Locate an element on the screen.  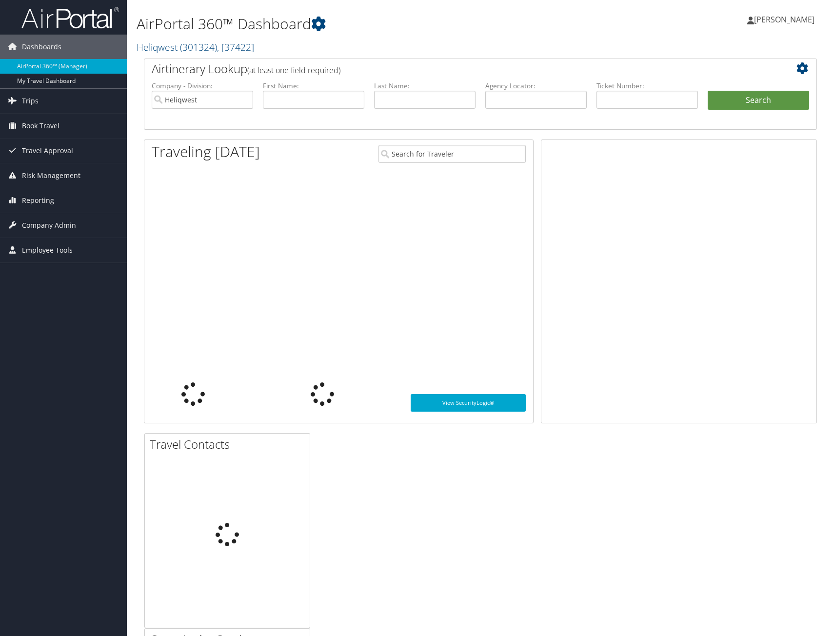
input: Search for Traveler is located at coordinates (452, 154).